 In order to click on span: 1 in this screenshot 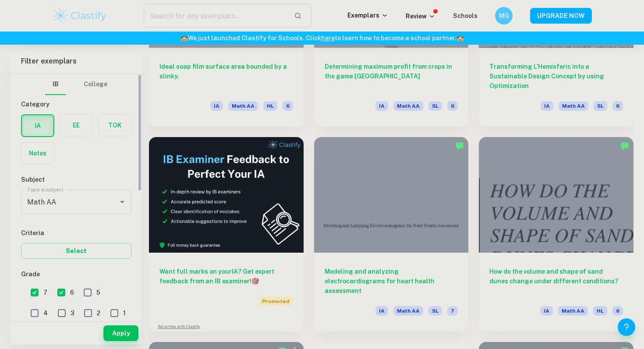, I will do `click(124, 313)`.